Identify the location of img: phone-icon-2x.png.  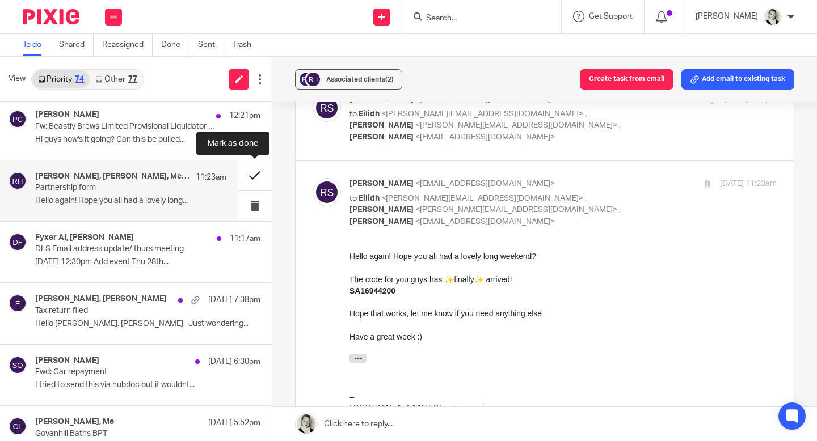
(155, 163).